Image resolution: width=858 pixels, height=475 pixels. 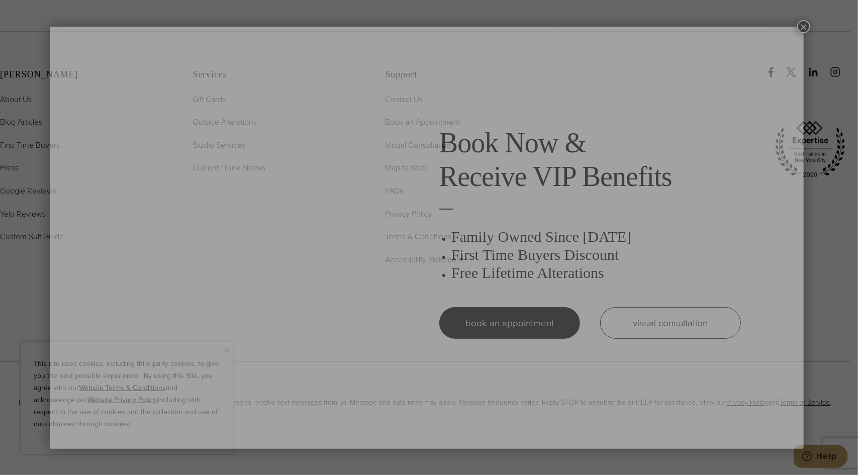 What do you see at coordinates (804, 27) in the screenshot?
I see `button: Close` at bounding box center [804, 27].